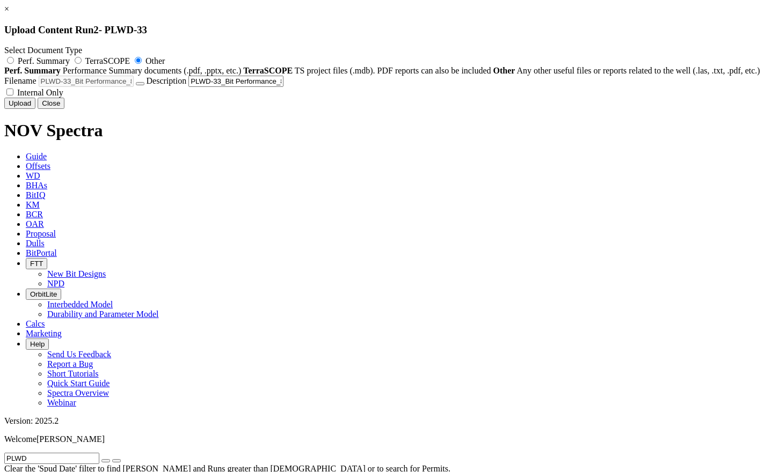  Describe the element at coordinates (155, 61) in the screenshot. I see `span: Other` at that location.